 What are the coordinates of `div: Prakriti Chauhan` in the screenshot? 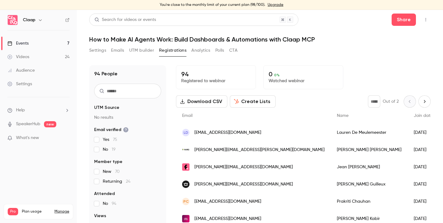 It's located at (369, 201).